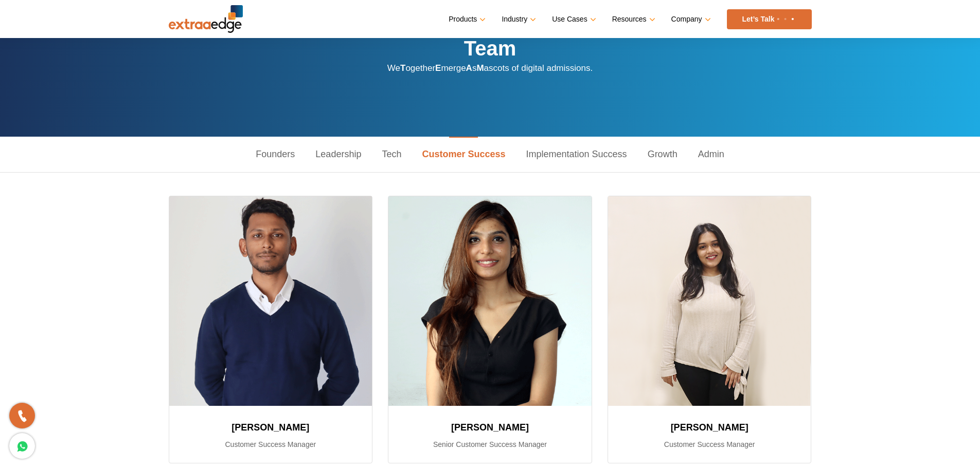  I want to click on p: Senior Customer Success Manager, so click(490, 445).